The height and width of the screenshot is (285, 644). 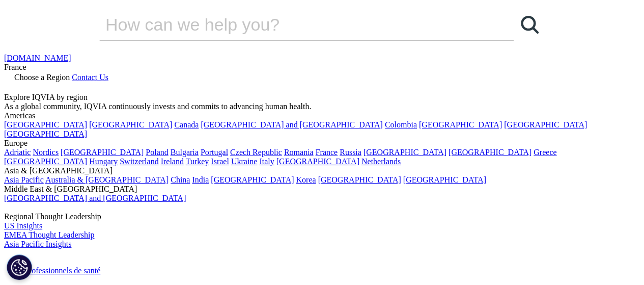 What do you see at coordinates (256, 152) in the screenshot?
I see `a: Czech Republic` at bounding box center [256, 152].